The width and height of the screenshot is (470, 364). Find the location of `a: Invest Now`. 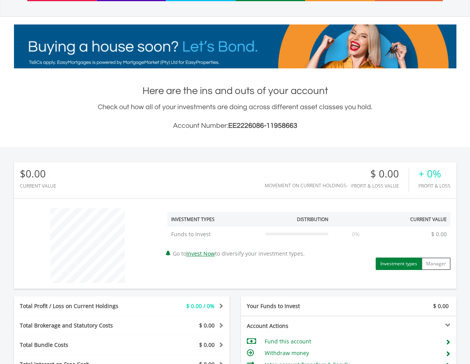

a: Invest Now is located at coordinates (201, 253).